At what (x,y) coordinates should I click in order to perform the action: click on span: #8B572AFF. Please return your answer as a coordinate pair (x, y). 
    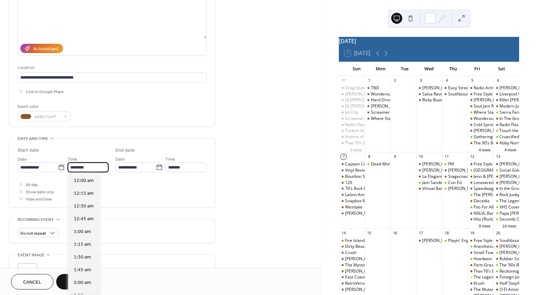
    Looking at the image, I should click on (47, 117).